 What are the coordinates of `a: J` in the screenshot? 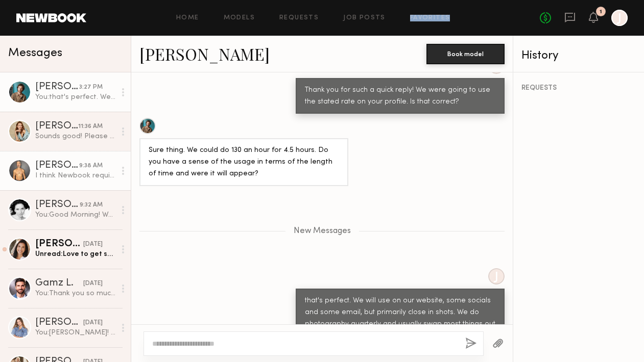 It's located at (619, 18).